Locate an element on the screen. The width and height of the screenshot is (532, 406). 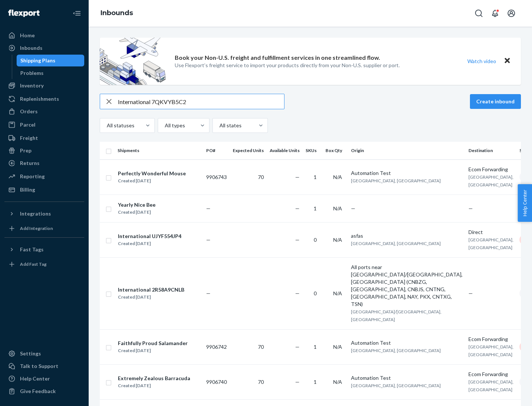
a: Prep is located at coordinates (44, 150).